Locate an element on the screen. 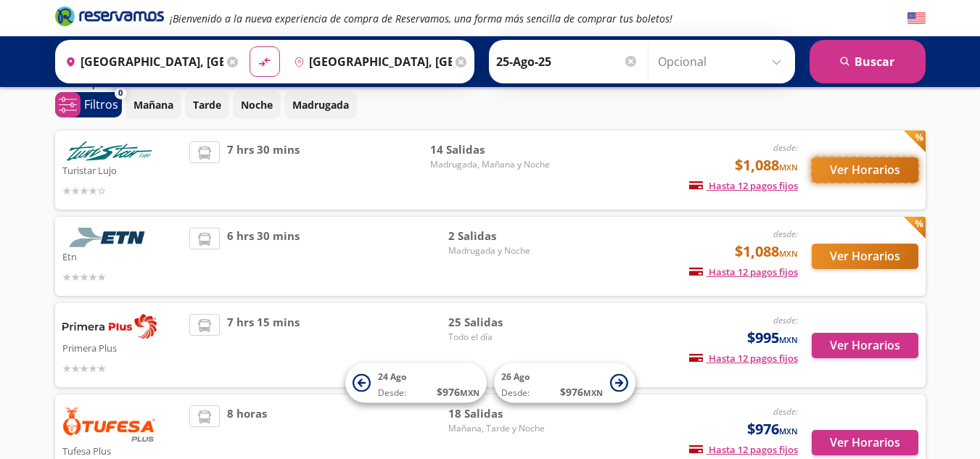 The image size is (980, 459). span: Madrugada, Mañana y Noche is located at coordinates (490, 165).